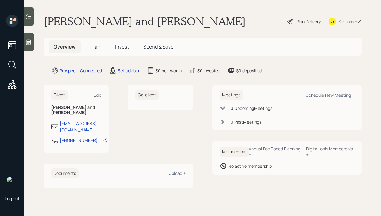 The height and width of the screenshot is (216, 381). I want to click on div: 0 Past Meeting s, so click(246, 122).